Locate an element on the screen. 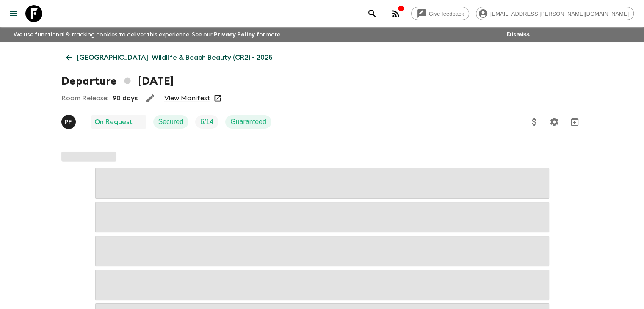 The width and height of the screenshot is (644, 309). span: Pedro Flores is located at coordinates (70, 120).